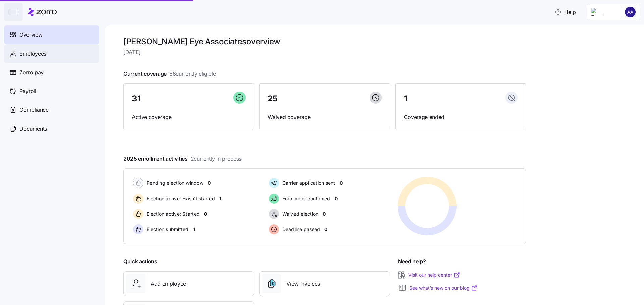 This screenshot has height=305, width=644. What do you see at coordinates (443, 288) in the screenshot?
I see `a: See what’s new on our blog` at bounding box center [443, 288].